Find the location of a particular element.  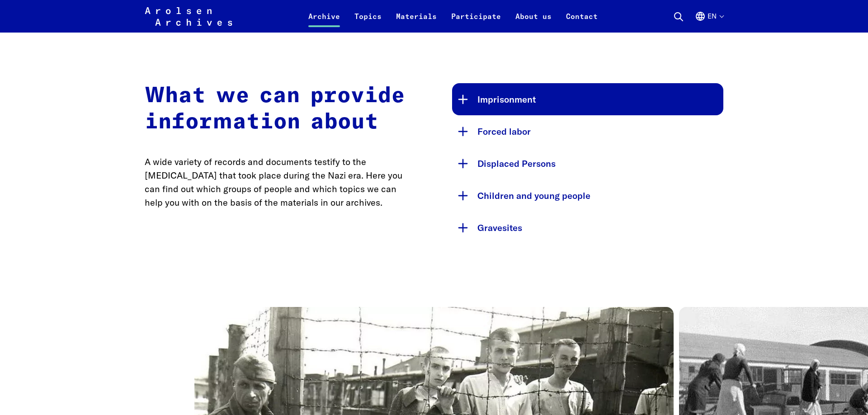

a: Participate is located at coordinates (476, 22).